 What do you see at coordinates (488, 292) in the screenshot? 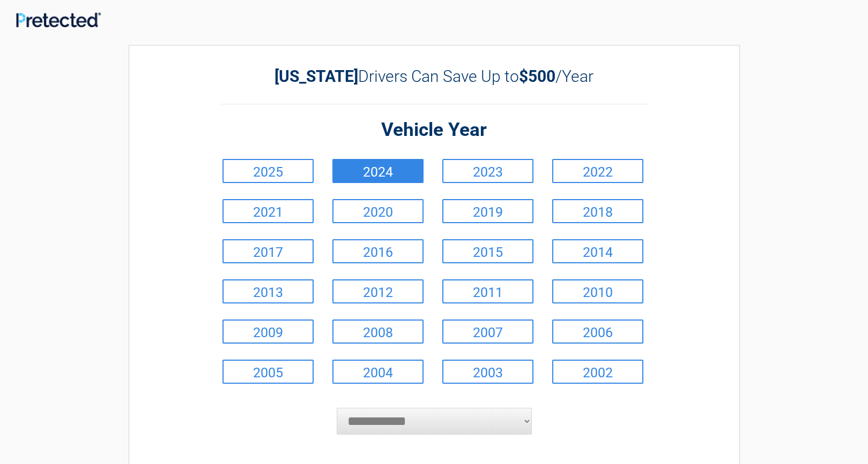
I see `a: 2011` at bounding box center [488, 292].